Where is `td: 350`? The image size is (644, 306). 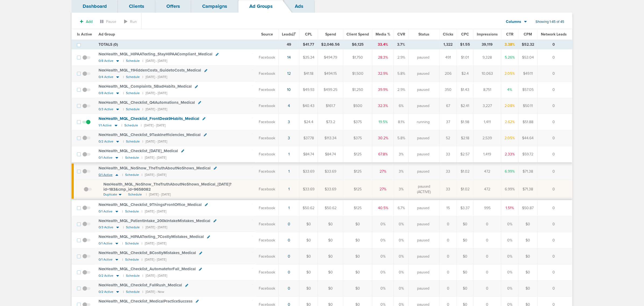
td: 350 is located at coordinates (448, 90).